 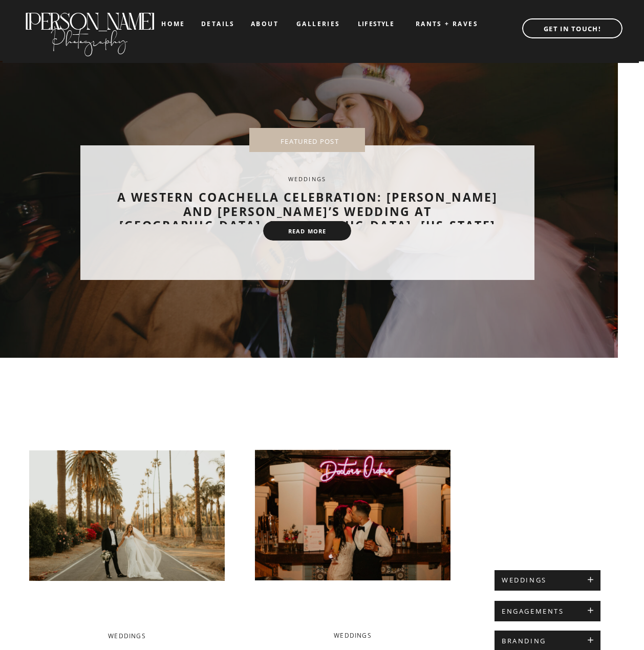 What do you see at coordinates (173, 23) in the screenshot?
I see `a: home` at bounding box center [173, 23].